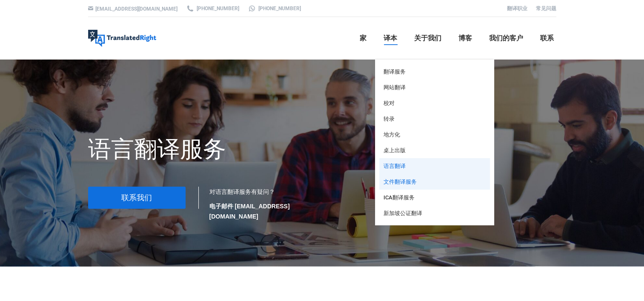  I want to click on a: 家, so click(363, 38).